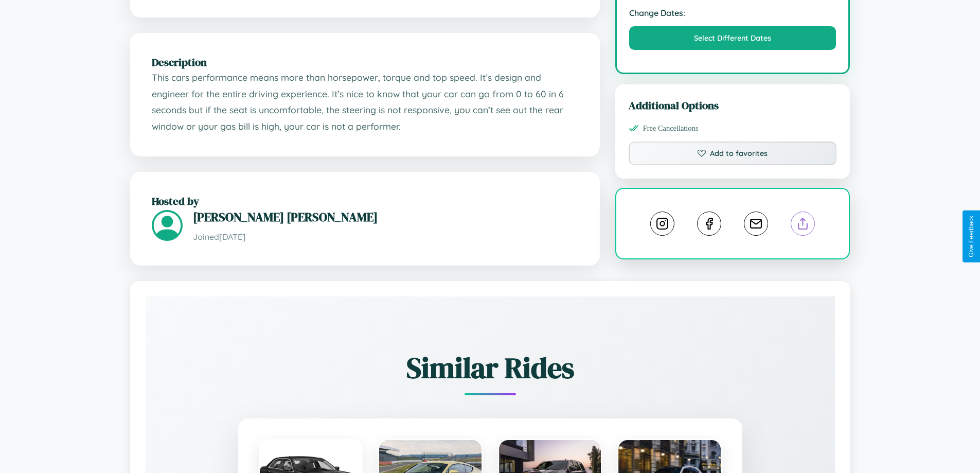 The width and height of the screenshot is (980, 473). I want to click on h2: Similar Rides, so click(491, 367).